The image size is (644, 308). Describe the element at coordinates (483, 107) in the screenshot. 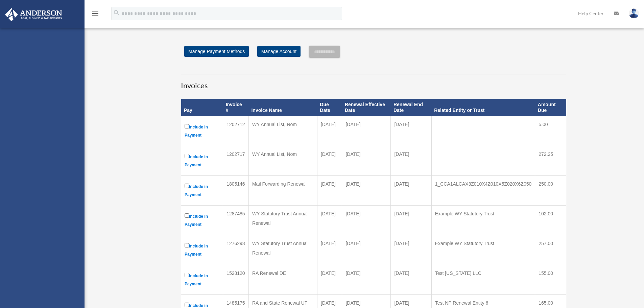

I see `th: Related Entity or Trust` at that location.